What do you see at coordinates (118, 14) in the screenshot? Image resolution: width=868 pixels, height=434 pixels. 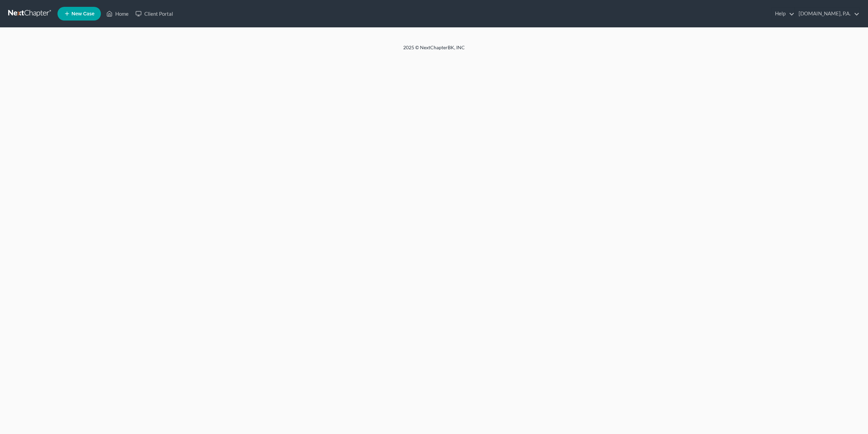 I see `a: Home` at bounding box center [118, 14].